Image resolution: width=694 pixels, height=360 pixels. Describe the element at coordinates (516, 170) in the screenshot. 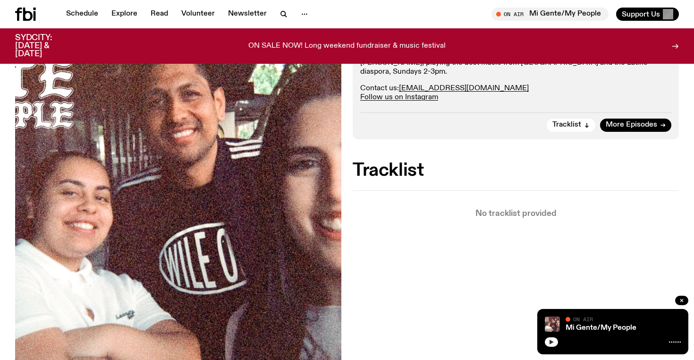

I see `h2: Tracklist` at that location.